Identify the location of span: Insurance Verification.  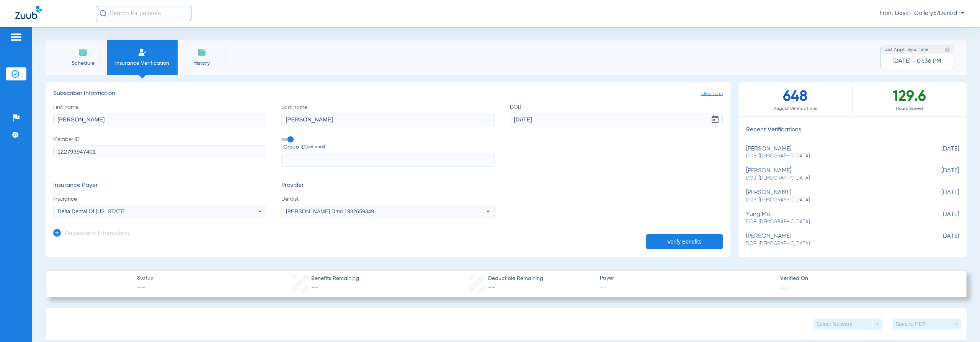
(142, 63).